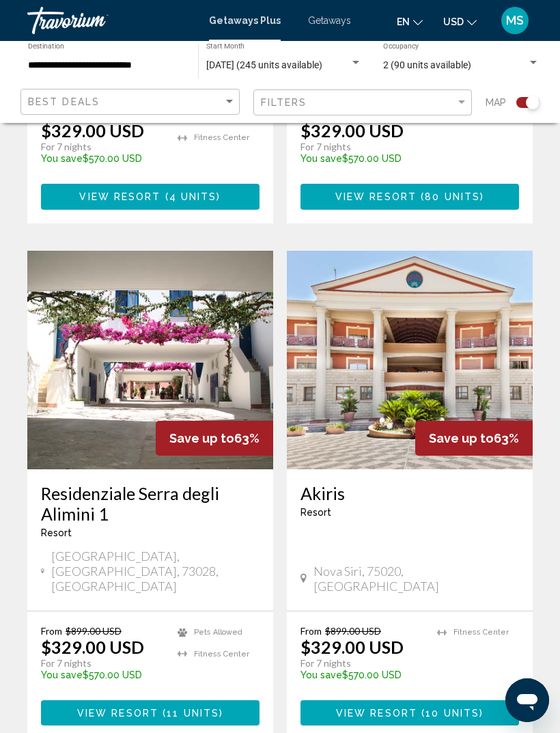  What do you see at coordinates (150, 712) in the screenshot?
I see `a: View Resort(11 units)` at bounding box center [150, 712].